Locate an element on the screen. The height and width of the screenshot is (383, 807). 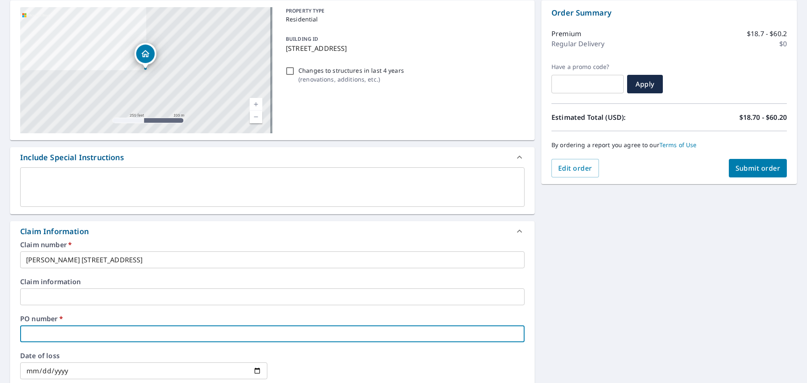
a: Terms of Use is located at coordinates (678, 145).